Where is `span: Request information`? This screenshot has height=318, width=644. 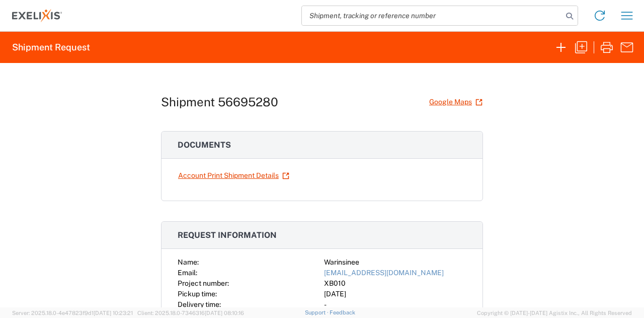
span: Request information is located at coordinates (227, 235).